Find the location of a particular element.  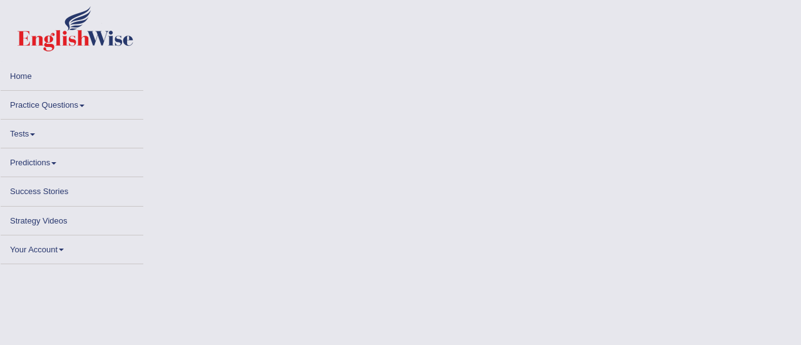

a: Your Account is located at coordinates (72, 247).